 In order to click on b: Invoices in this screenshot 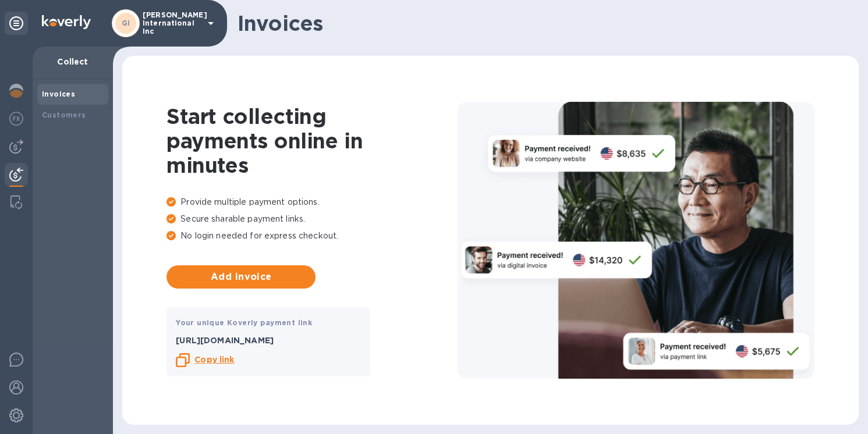, I will do `click(58, 94)`.